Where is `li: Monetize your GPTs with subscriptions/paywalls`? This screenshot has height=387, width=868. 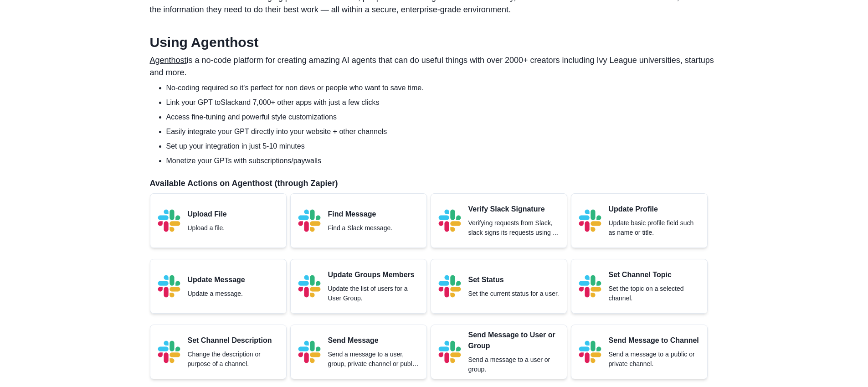 li: Monetize your GPTs with subscriptions/paywalls is located at coordinates (443, 161).